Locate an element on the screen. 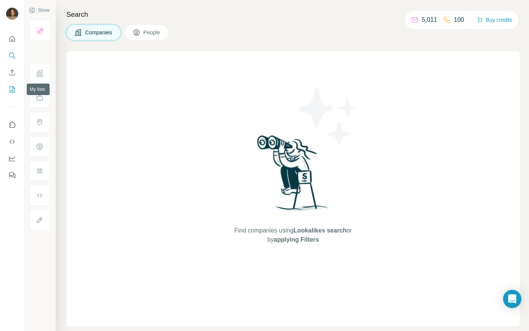 The width and height of the screenshot is (529, 331). button: Buy credits is located at coordinates (494, 20).